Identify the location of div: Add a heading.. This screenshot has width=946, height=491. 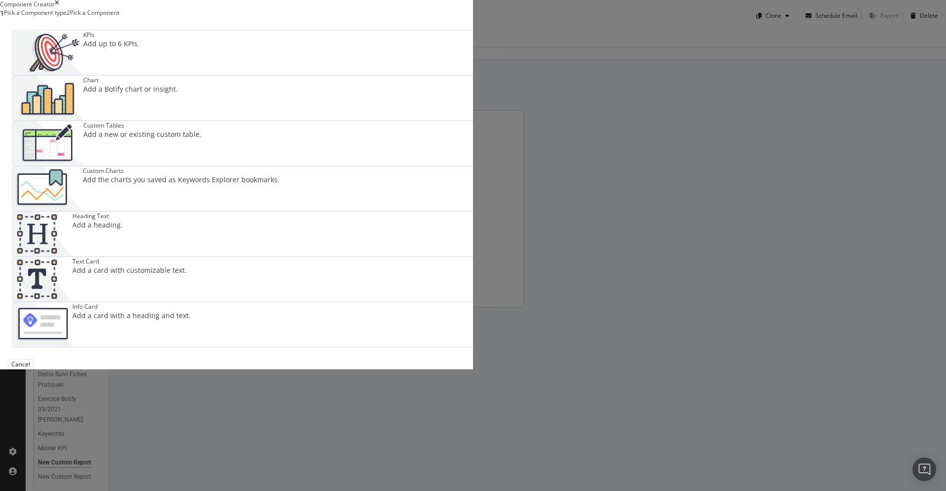
(98, 225).